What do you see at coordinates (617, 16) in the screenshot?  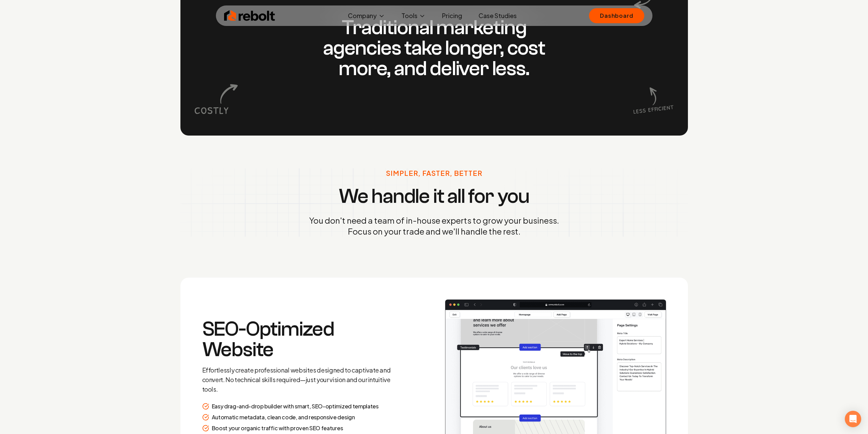 I see `a: Dashboard` at bounding box center [617, 16].